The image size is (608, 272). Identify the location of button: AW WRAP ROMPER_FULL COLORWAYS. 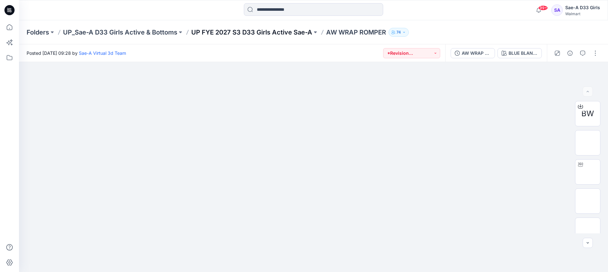
(473, 53).